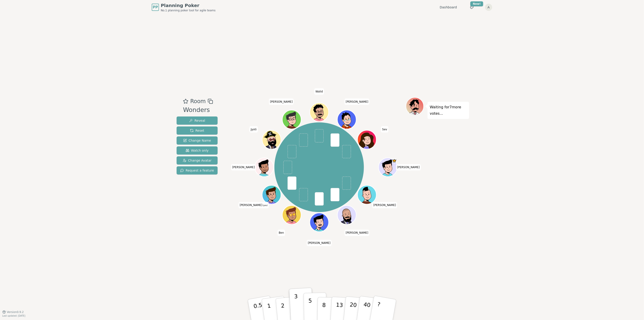  What do you see at coordinates (197, 151) in the screenshot?
I see `button: Watch only` at bounding box center [197, 151].